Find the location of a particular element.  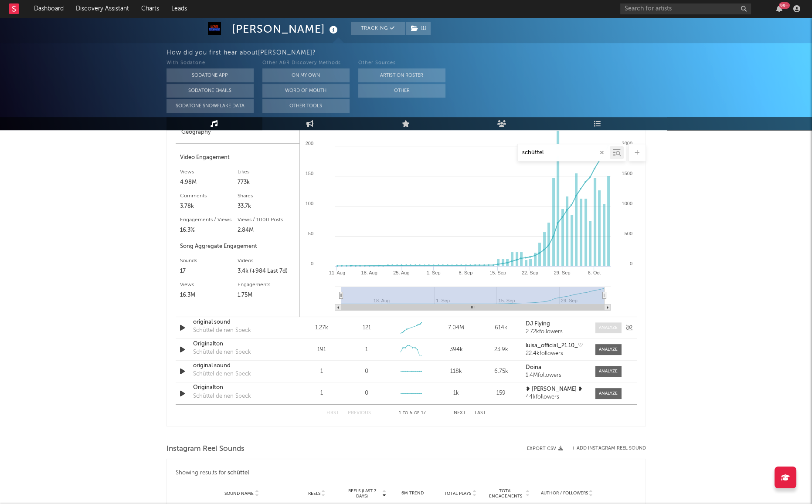

button: Next is located at coordinates (460, 413).